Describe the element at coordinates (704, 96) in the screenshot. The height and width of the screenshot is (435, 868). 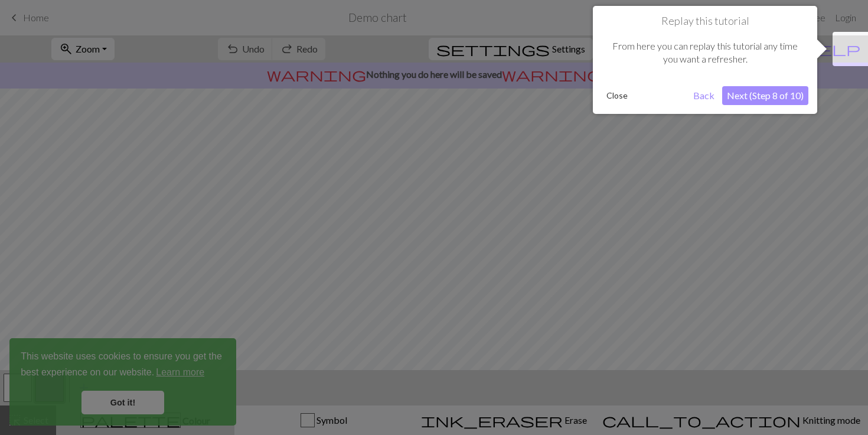
I see `button: Back` at that location.